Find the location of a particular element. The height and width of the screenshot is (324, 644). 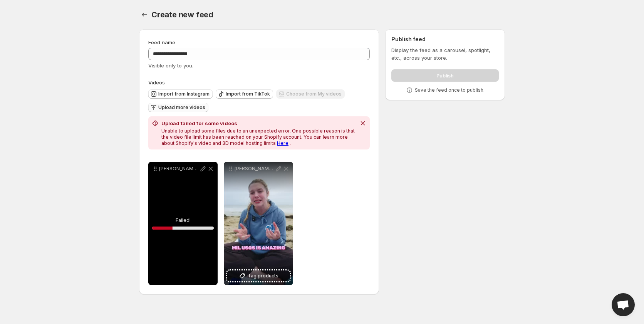

button: Upload more videos is located at coordinates (178, 107).